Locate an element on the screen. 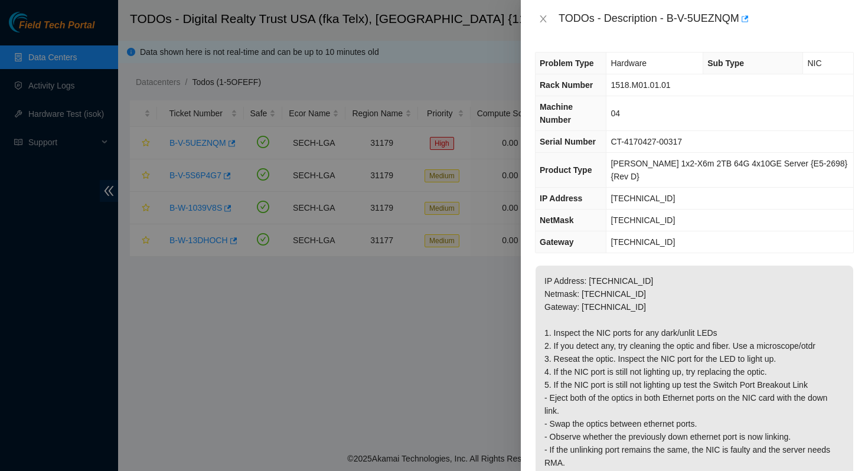 This screenshot has height=471, width=868. span: Serial Number is located at coordinates (568, 141).